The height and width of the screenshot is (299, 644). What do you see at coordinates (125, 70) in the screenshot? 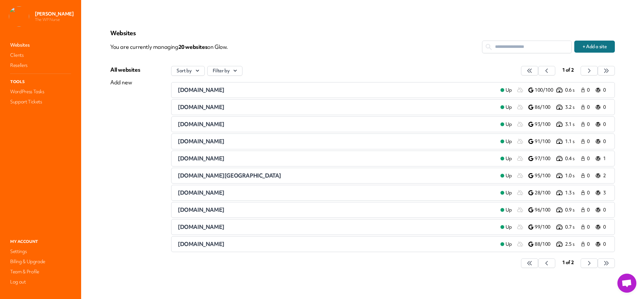
I see `div: All websites` at bounding box center [125, 70].